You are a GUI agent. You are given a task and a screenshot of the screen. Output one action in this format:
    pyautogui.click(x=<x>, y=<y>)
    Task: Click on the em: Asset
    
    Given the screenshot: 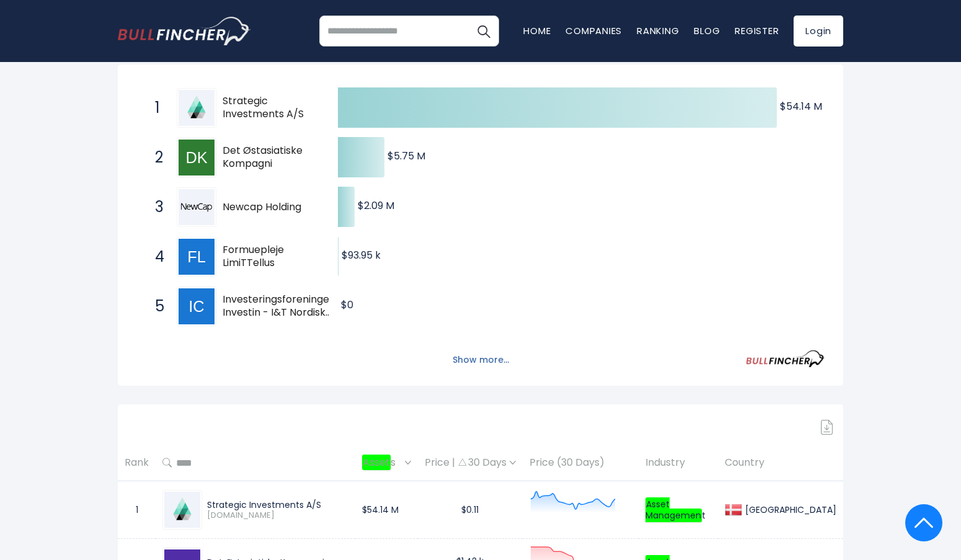 What is the action you would take?
    pyautogui.click(x=376, y=462)
    